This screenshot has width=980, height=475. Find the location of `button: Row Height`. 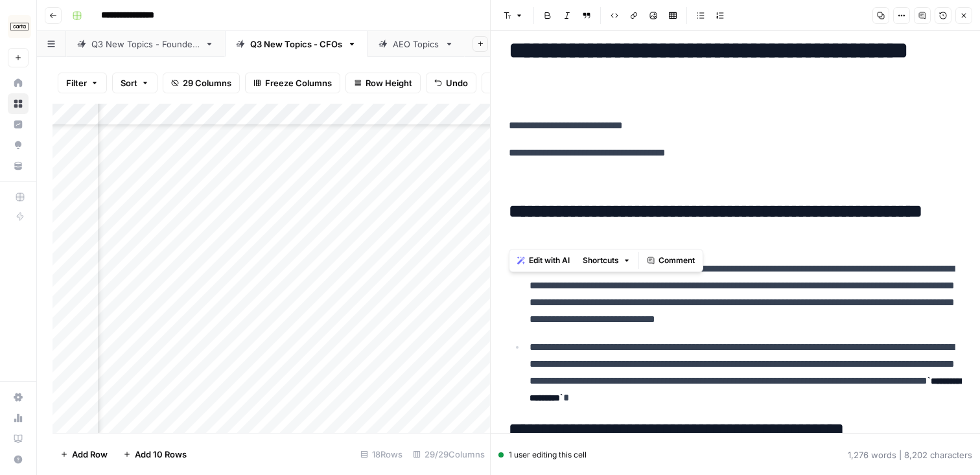

button: Row Height is located at coordinates (383, 83).